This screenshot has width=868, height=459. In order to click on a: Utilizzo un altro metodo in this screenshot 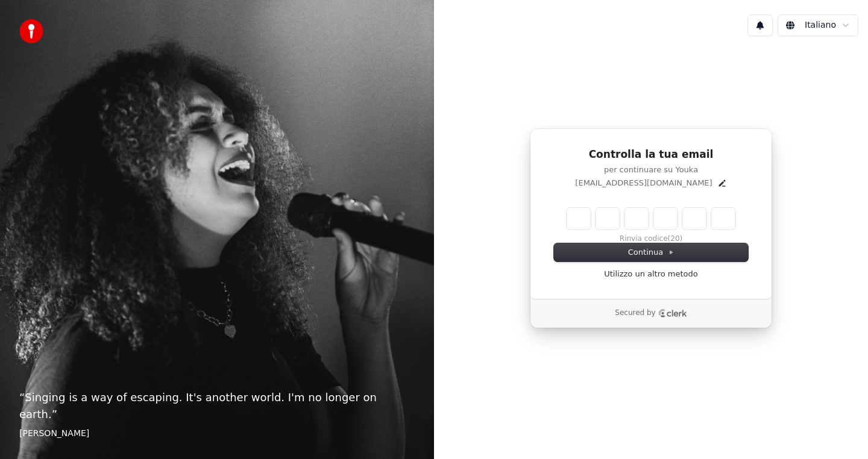, I will do `click(651, 274)`.